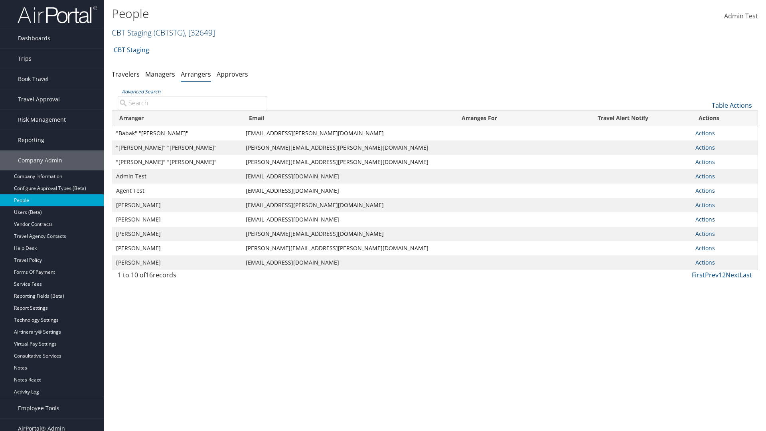 Image resolution: width=766 pixels, height=431 pixels. Describe the element at coordinates (177, 176) in the screenshot. I see `td: Admin Test` at that location.